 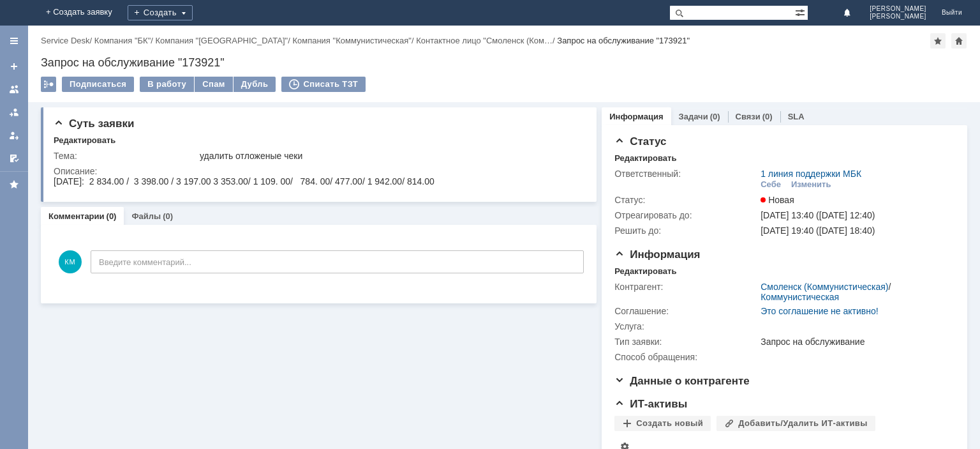 I want to click on div: Изменить, so click(x=811, y=185).